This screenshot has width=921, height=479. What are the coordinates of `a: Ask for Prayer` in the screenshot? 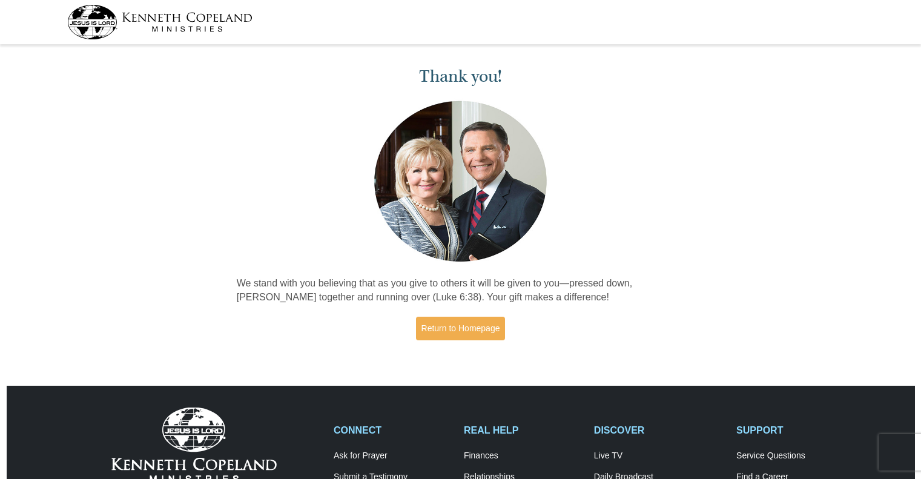 It's located at (392, 456).